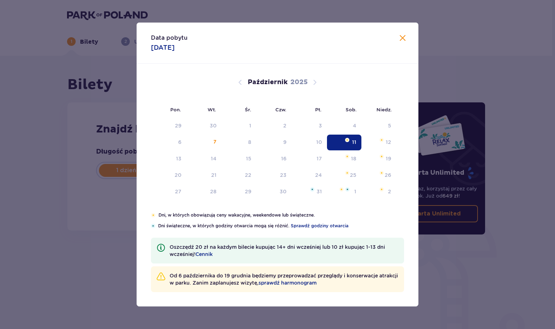 The height and width of the screenshot is (329, 555). Describe the element at coordinates (388, 159) in the screenshot. I see `div: 19` at that location.